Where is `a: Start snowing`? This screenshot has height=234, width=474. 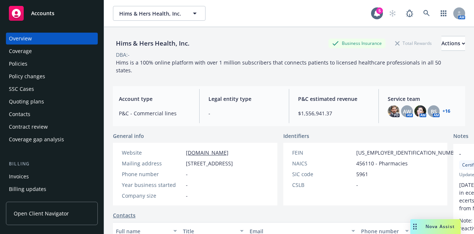 a: Start snowing is located at coordinates (393, 13).